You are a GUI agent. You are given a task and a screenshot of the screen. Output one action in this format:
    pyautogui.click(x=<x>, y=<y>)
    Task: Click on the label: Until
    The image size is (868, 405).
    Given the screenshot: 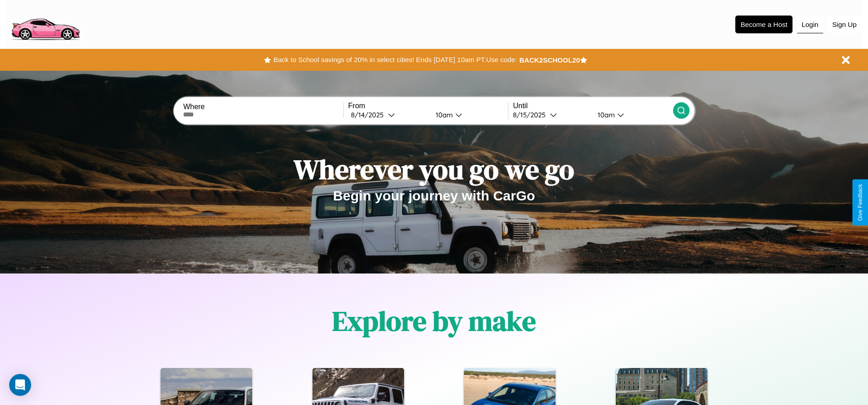 What is the action you would take?
    pyautogui.click(x=592, y=106)
    